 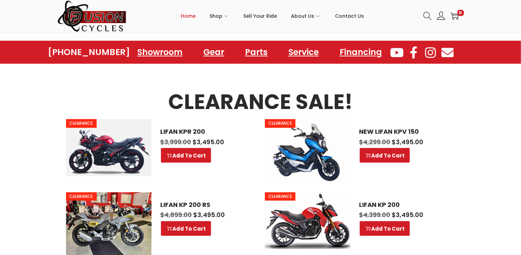 I want to click on img: LIFAN KPR 200, so click(x=109, y=147).